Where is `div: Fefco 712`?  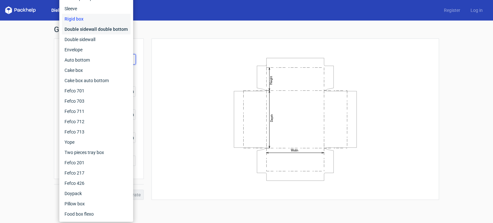
div: Fefco 712 is located at coordinates (96, 122).